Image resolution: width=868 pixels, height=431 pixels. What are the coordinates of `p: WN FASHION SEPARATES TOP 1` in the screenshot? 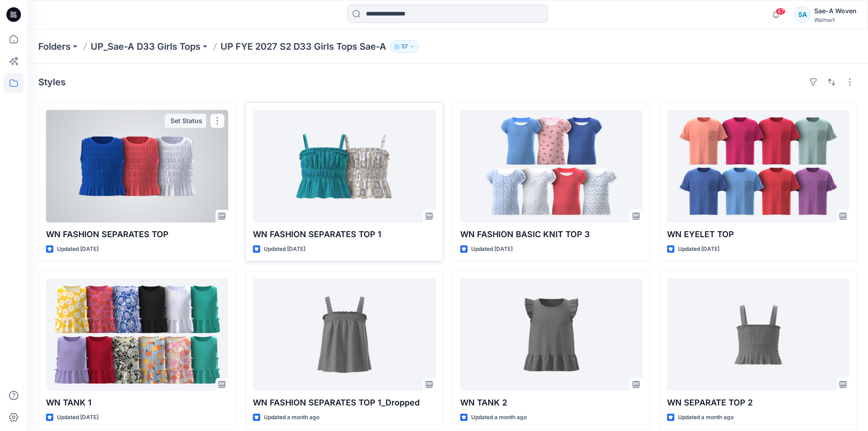 It's located at (344, 235).